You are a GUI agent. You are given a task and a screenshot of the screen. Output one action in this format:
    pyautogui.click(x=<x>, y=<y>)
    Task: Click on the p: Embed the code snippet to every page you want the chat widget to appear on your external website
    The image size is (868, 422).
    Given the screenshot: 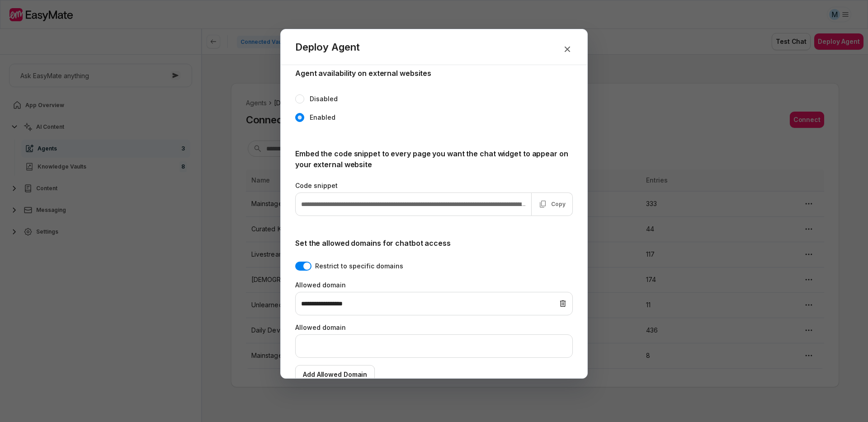 What is the action you would take?
    pyautogui.click(x=434, y=159)
    